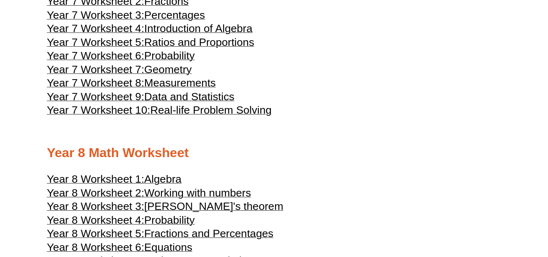  What do you see at coordinates (175, 15) in the screenshot?
I see `span: Percentages` at bounding box center [175, 15].